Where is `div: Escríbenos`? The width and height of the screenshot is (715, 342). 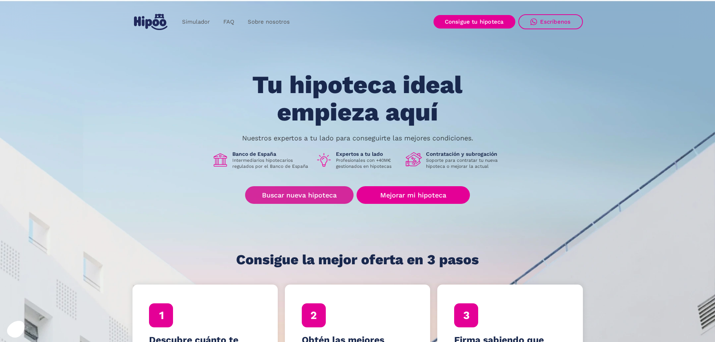
div: Escríbenos is located at coordinates (556, 22).